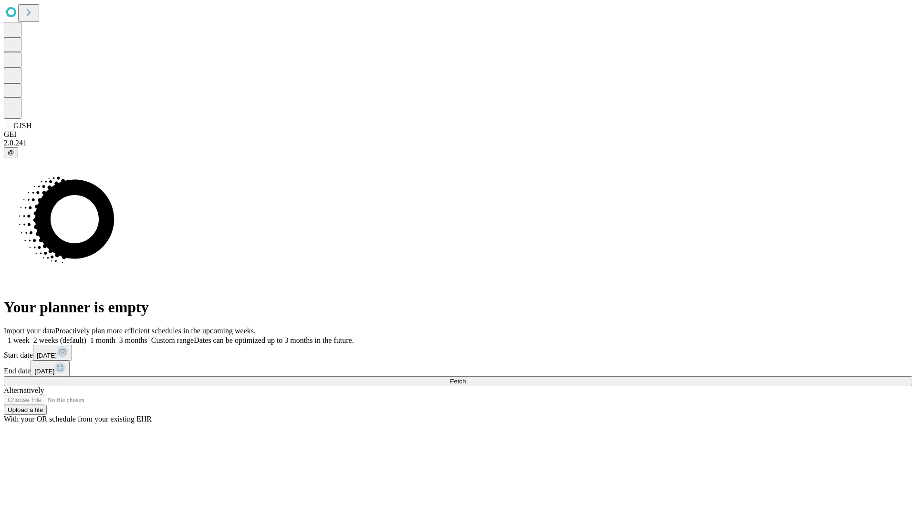  What do you see at coordinates (60, 340) in the screenshot?
I see `span: 2 weeks (default)` at bounding box center [60, 340].